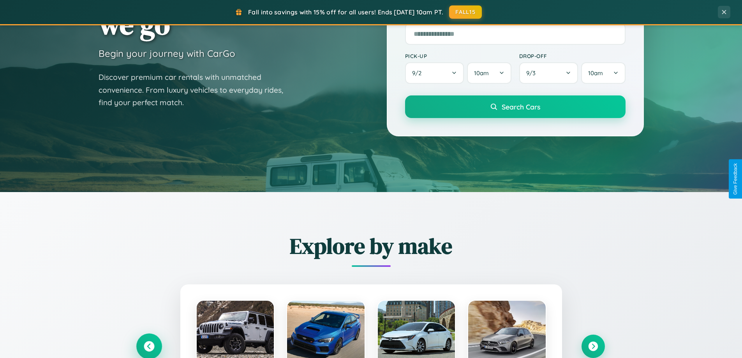  Describe the element at coordinates (515, 107) in the screenshot. I see `button: Search Cars` at that location.